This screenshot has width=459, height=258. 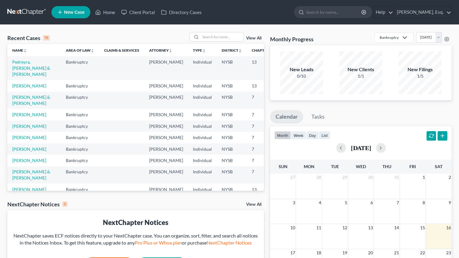 I want to click on div: 15, so click(x=46, y=38).